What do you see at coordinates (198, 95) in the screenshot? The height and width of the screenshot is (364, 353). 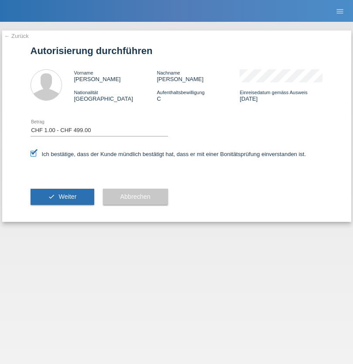 I see `div: C` at bounding box center [198, 95].